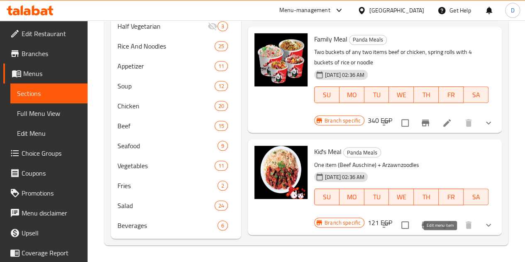  What do you see at coordinates (176, 146) in the screenshot?
I see `div: Seafood9` at bounding box center [176, 146].